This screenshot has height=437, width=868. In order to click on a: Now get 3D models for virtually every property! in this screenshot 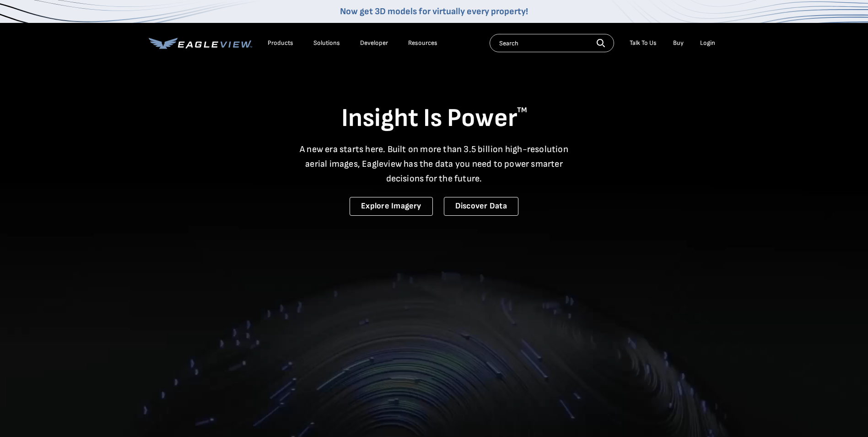, I will do `click(434, 11)`.